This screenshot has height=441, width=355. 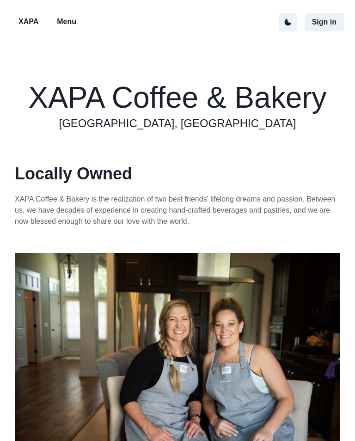 What do you see at coordinates (177, 98) in the screenshot?
I see `h1: XAPA Coffee & Bakery` at bounding box center [177, 98].